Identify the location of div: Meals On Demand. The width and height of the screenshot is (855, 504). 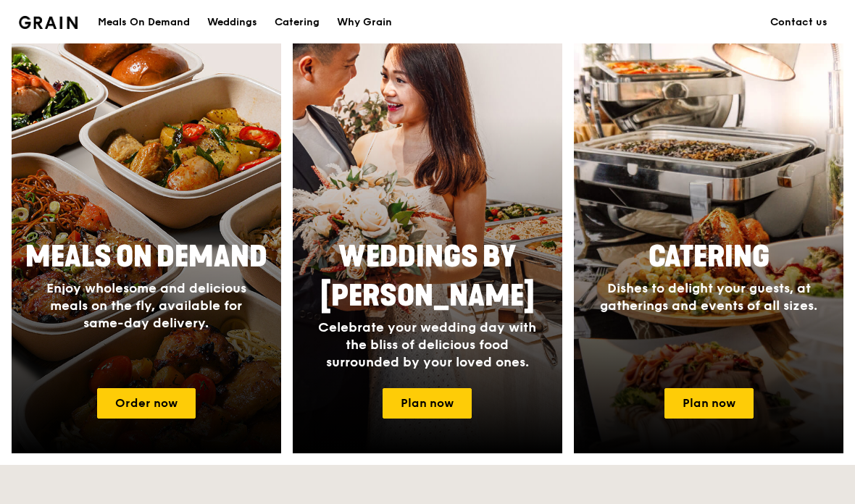
(143, 22).